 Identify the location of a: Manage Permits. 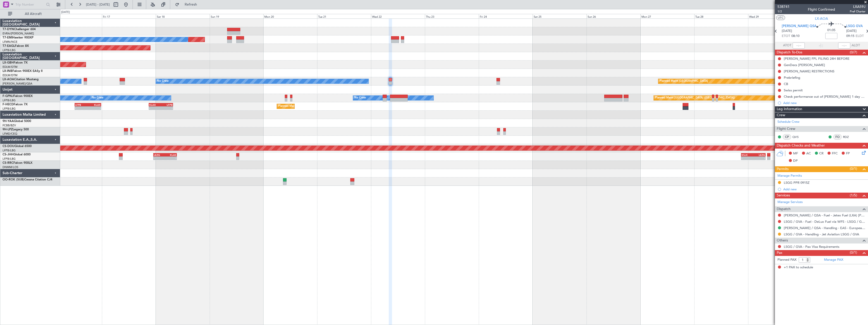
(790, 176).